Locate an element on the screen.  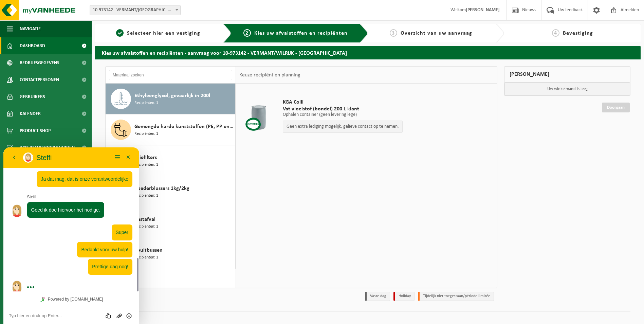
div: primary is located at coordinates (57, 10).